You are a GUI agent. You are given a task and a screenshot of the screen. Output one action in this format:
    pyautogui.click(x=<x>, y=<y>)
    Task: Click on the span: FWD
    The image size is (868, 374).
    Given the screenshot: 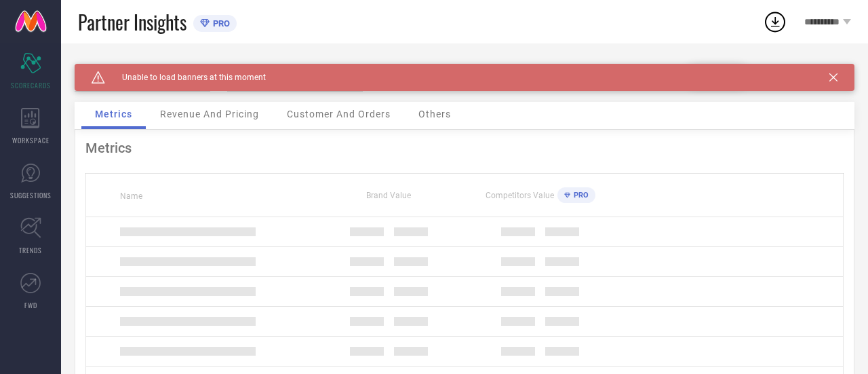 What is the action you would take?
    pyautogui.click(x=31, y=305)
    